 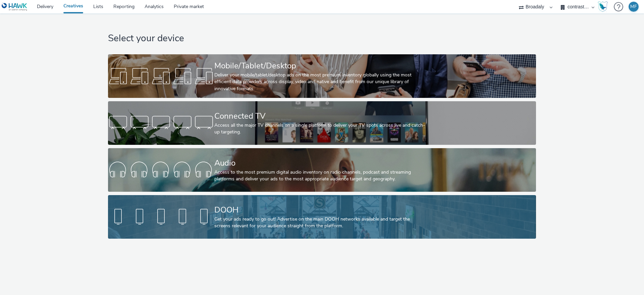 What do you see at coordinates (321, 82) in the screenshot?
I see `div: Deliver your mobile/tablet/desktop ads on the most premium inventory globally using the most effi...` at bounding box center [321, 82].